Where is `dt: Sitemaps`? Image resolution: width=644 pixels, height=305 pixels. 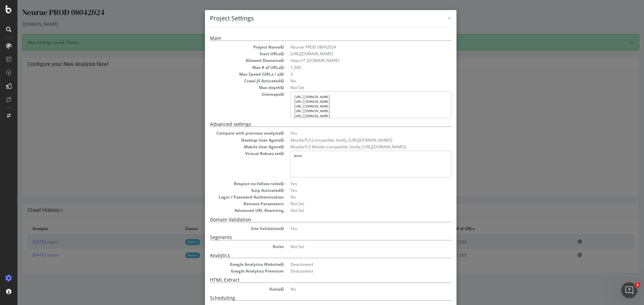
dt: Sitemaps is located at coordinates (229, 94).